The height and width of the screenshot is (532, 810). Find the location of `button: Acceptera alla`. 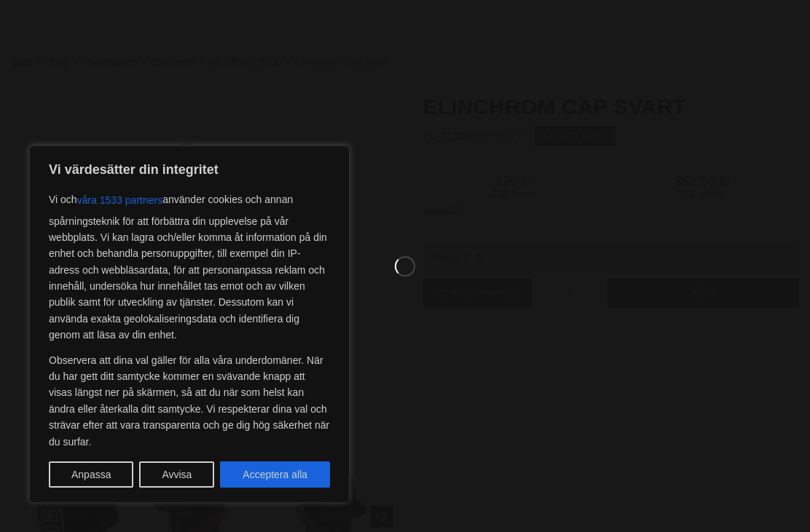

button: Acceptera alla is located at coordinates (275, 474).